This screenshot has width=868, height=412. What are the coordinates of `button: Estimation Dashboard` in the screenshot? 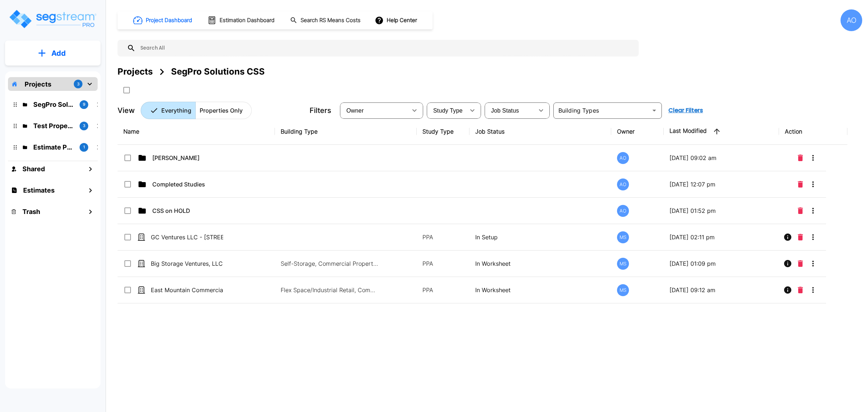 It's located at (242, 20).